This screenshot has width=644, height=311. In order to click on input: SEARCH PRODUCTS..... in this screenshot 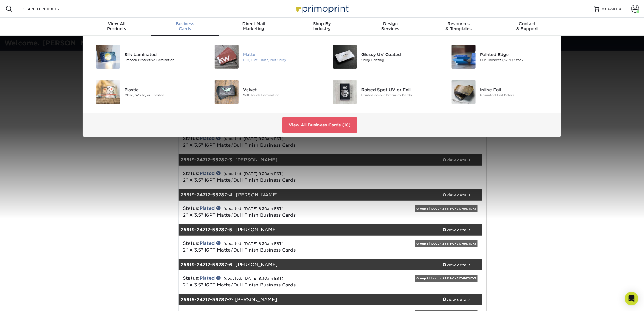, I will do `click(50, 9)`.